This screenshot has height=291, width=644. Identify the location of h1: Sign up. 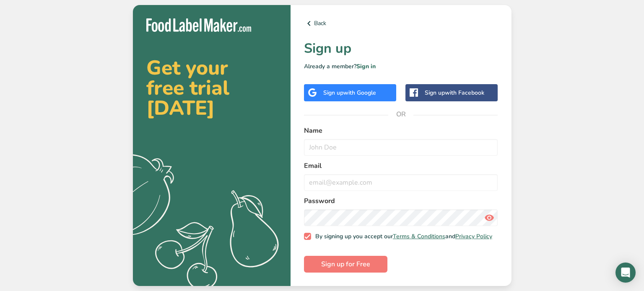
(401, 49).